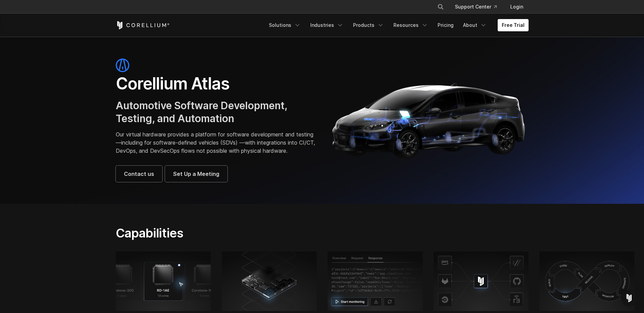 The width and height of the screenshot is (644, 313). Describe the element at coordinates (143, 25) in the screenshot. I see `a: Corellium Home` at that location.